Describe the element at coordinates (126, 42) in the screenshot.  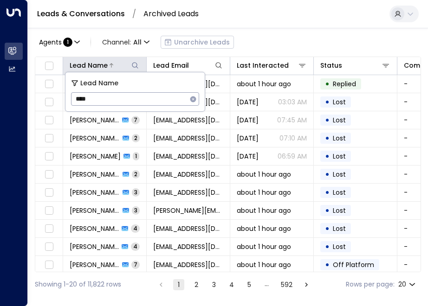
I see `button: Channel:All` at that location.